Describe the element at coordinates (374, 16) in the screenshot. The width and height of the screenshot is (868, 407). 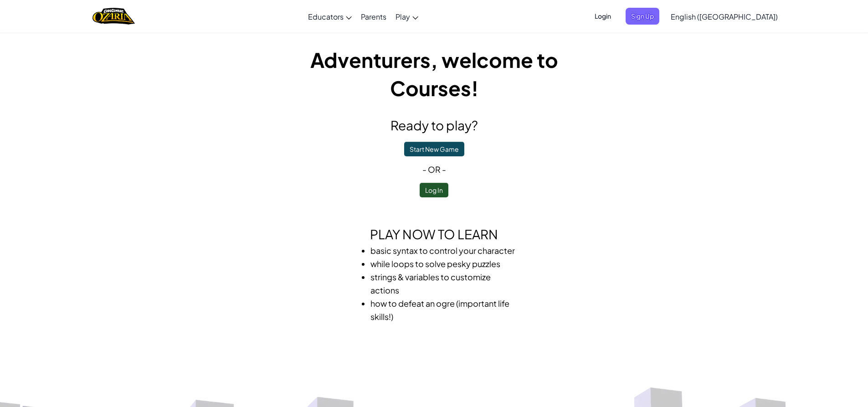
I see `a: Parents` at that location.